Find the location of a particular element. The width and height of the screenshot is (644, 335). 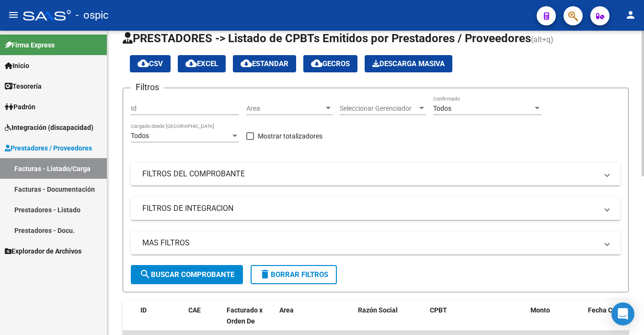

span: CSV is located at coordinates (150, 64).